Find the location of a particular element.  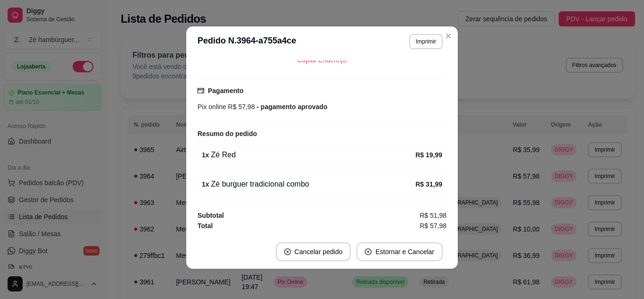

span: credit-card is located at coordinates (201, 91).